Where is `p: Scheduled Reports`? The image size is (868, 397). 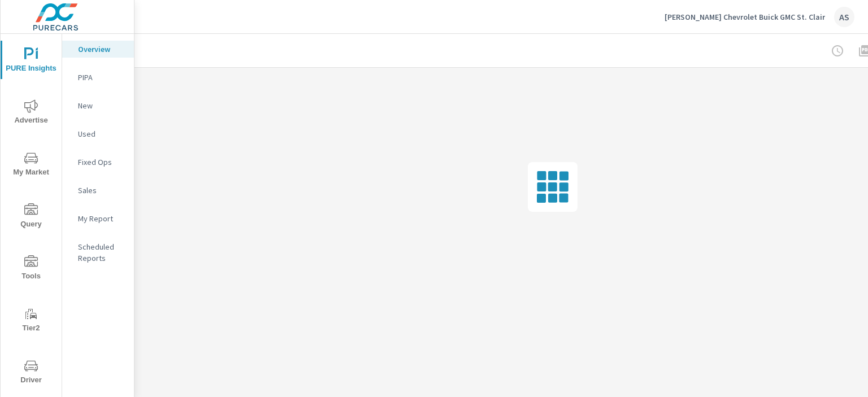
p: Scheduled Reports is located at coordinates (101, 252).